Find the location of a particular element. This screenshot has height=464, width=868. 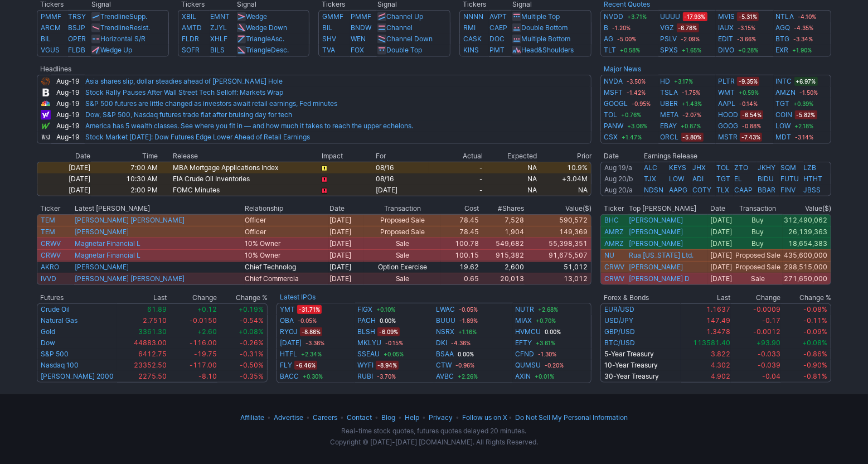

a: Follow us on X is located at coordinates (485, 417).